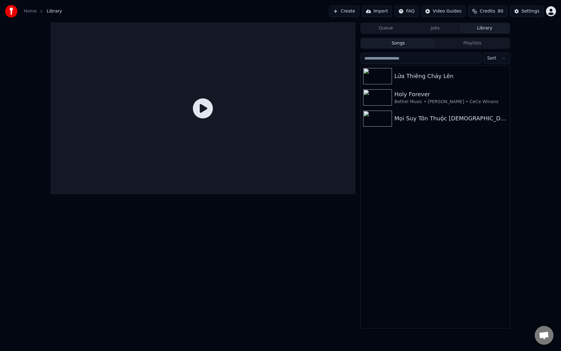  Describe the element at coordinates (485, 28) in the screenshot. I see `button: Library` at that location.